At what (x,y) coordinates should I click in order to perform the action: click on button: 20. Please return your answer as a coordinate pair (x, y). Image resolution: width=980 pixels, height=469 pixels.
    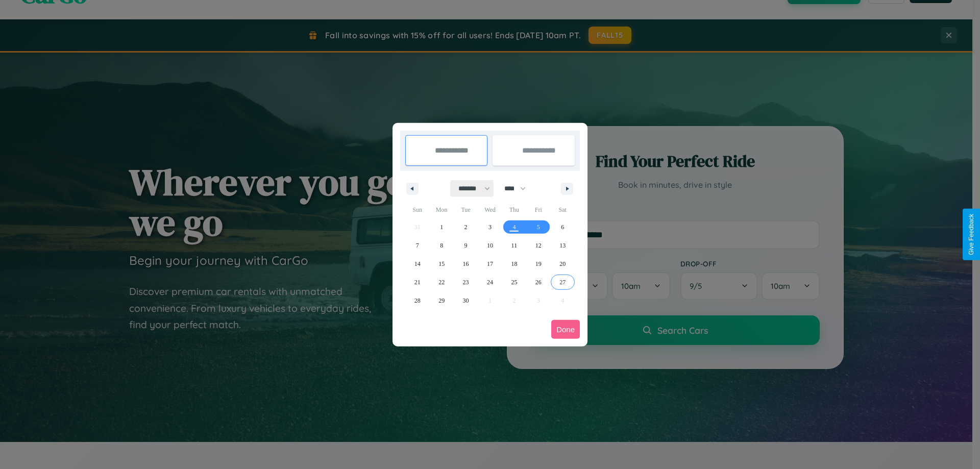
    Looking at the image, I should click on (562, 264).